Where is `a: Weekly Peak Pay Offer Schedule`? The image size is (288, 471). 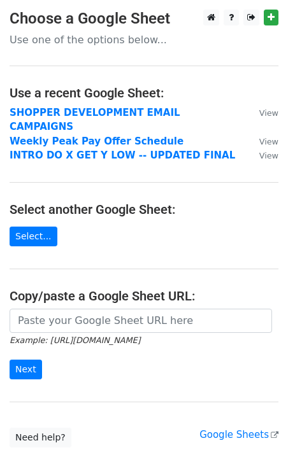 a: Weekly Peak Pay Offer Schedule is located at coordinates (96, 141).